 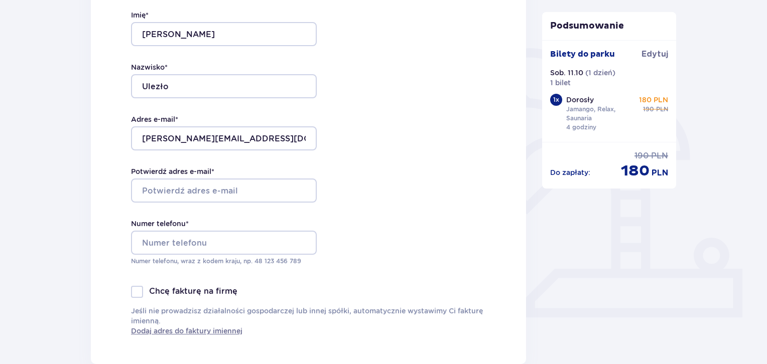 I want to click on p: 4 godziny, so click(x=581, y=127).